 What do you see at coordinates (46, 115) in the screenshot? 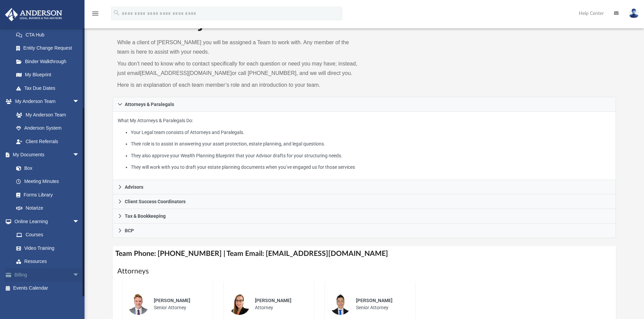
I see `a: My Anderson Team` at bounding box center [46, 115].